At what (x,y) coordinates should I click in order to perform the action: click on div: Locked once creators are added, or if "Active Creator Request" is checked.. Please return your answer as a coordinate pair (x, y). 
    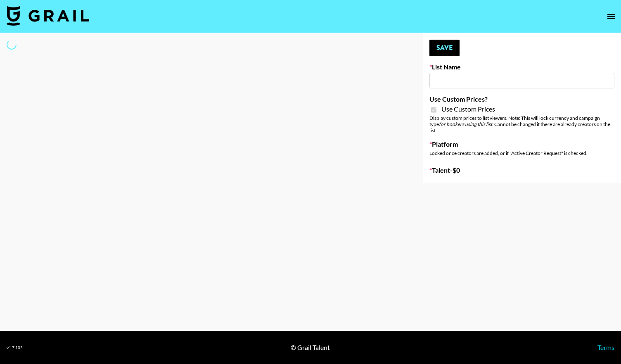
    Looking at the image, I should click on (522, 153).